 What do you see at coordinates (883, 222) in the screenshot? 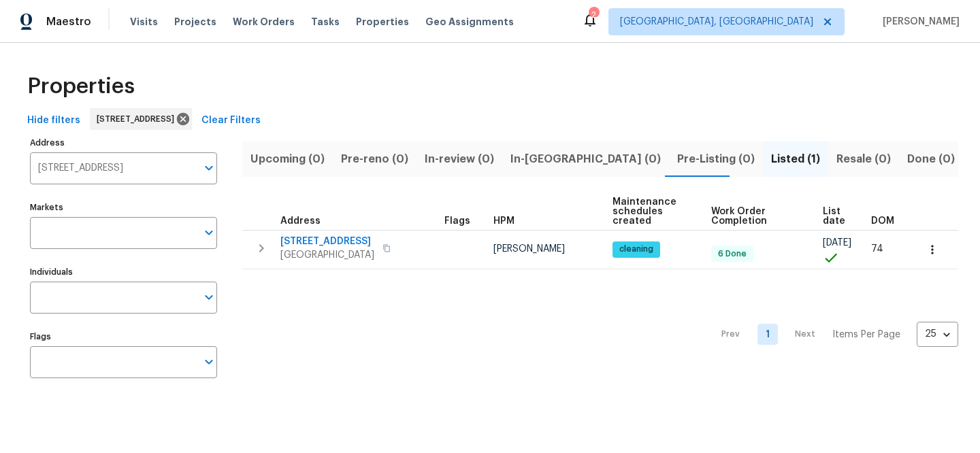
I see `span: DOM` at bounding box center [883, 222].